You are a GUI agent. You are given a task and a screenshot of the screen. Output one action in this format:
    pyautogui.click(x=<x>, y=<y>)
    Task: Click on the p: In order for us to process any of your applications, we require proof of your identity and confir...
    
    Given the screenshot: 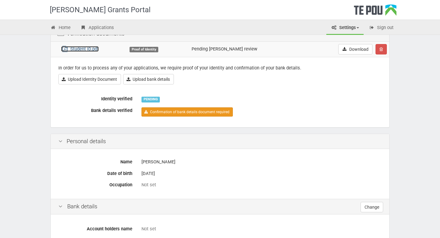 What is the action you would take?
    pyautogui.click(x=220, y=68)
    